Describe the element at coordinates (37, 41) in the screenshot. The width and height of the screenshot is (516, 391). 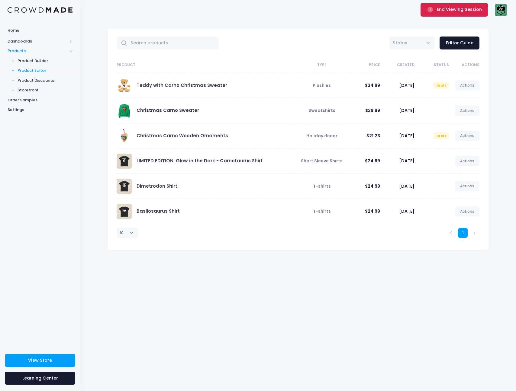
I see `span: Dashboards` at that location.